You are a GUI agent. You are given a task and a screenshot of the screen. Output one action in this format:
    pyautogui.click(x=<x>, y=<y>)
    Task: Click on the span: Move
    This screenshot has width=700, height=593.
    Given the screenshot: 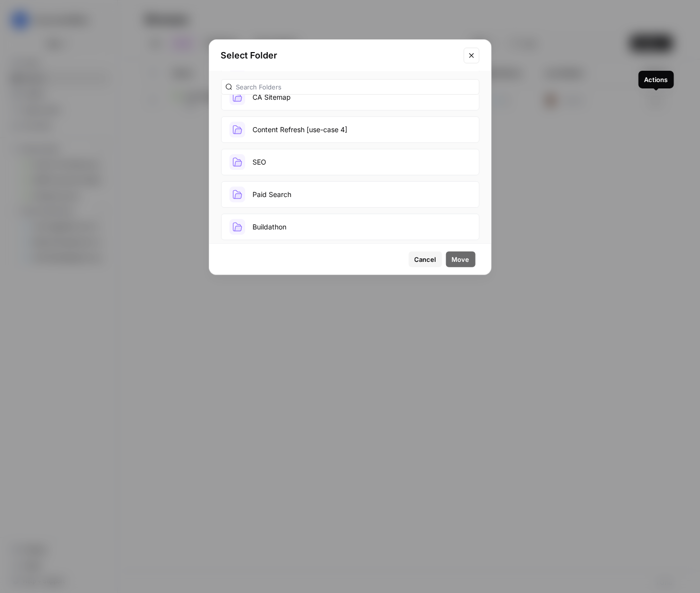 What is the action you would take?
    pyautogui.click(x=461, y=259)
    